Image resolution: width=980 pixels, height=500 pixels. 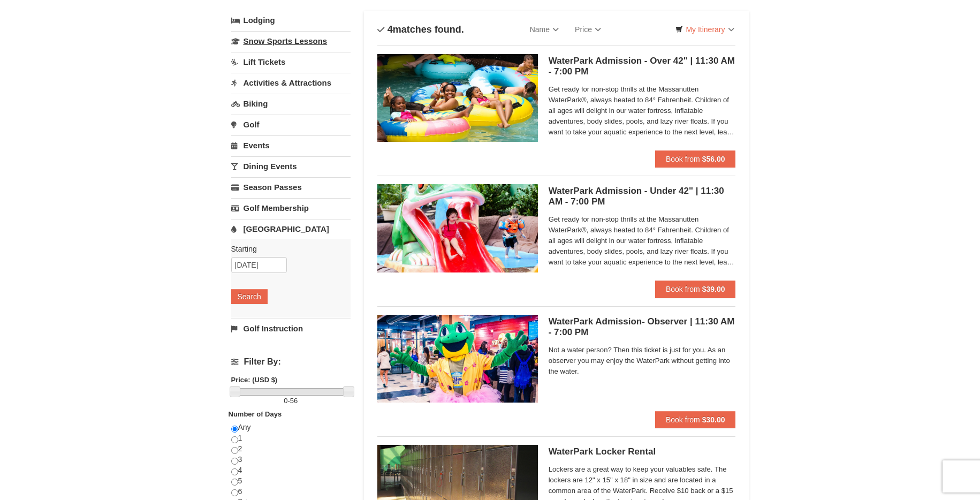 What do you see at coordinates (457, 359) in the screenshot?
I see `img: 6619917-1587-675fdf84.jpg` at bounding box center [457, 359].